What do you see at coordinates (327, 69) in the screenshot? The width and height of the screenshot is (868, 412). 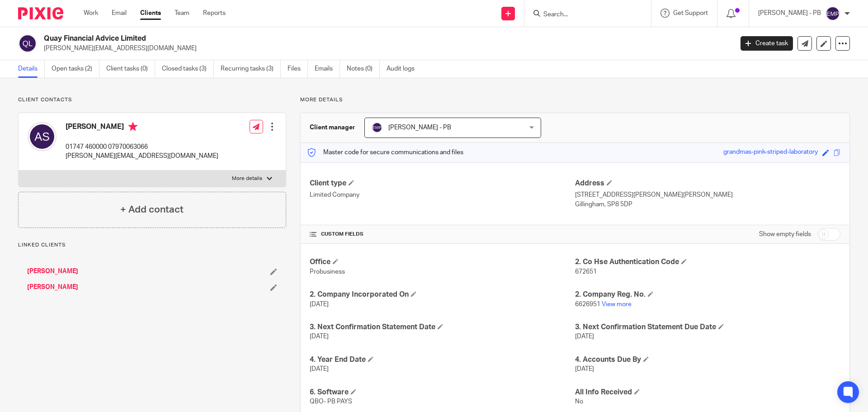 I see `a: Emails` at bounding box center [327, 69].